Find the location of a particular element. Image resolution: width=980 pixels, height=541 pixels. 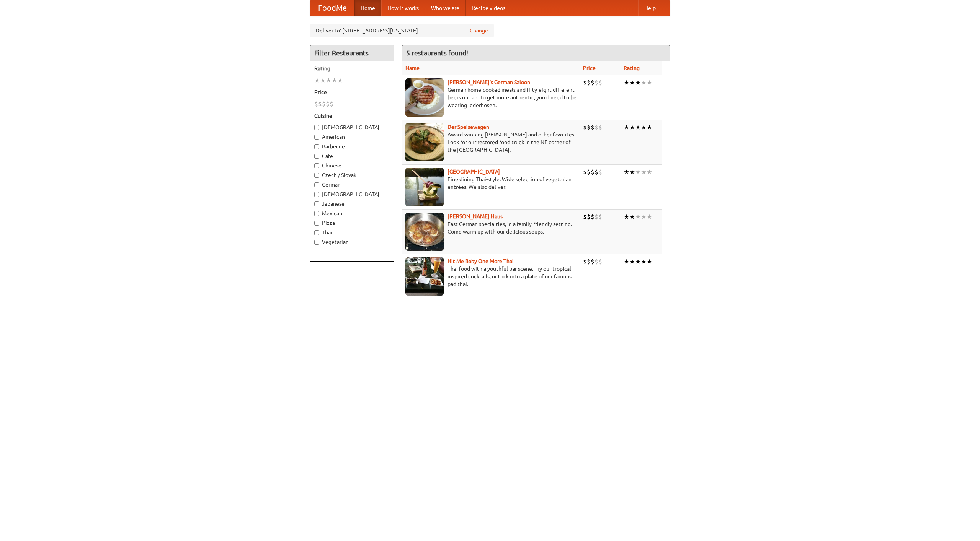

p: German home-cooked meals and fifty-eight different beers on tap. To get more authentic, you'd nee... is located at coordinates (491, 97).